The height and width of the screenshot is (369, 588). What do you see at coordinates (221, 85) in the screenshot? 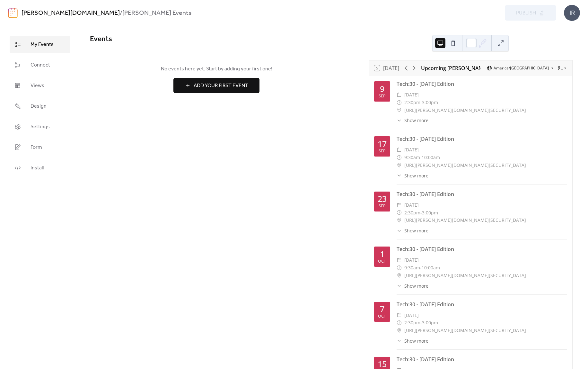
I see `span: Add Your First Event` at bounding box center [221, 85].